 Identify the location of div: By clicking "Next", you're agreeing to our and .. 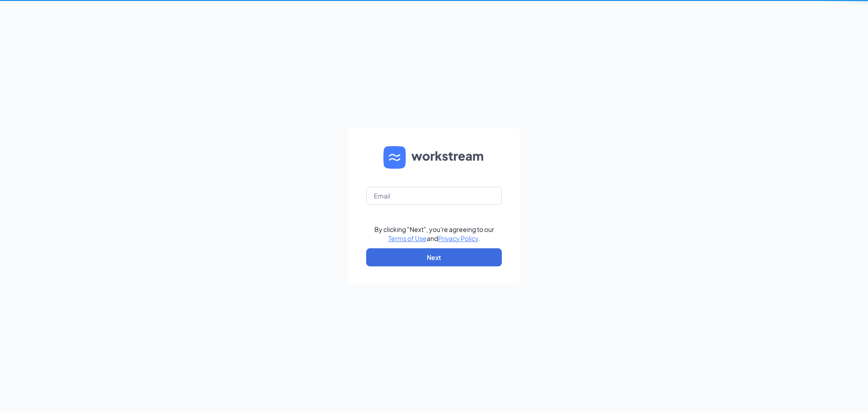
(434, 234).